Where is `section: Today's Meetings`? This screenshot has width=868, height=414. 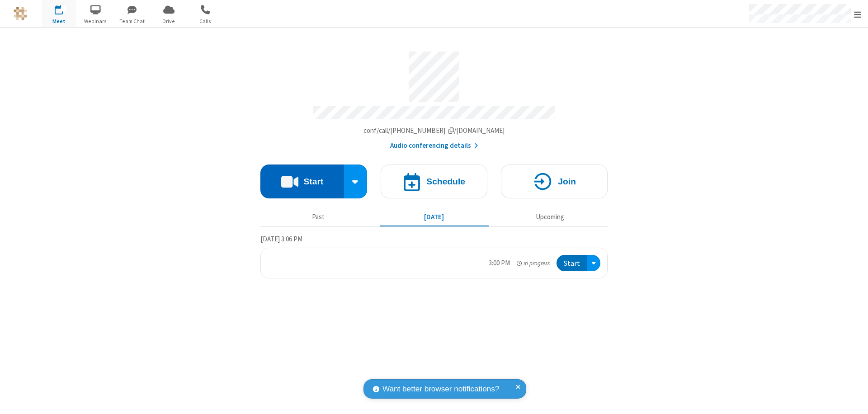
section: Today's Meetings is located at coordinates (434, 256).